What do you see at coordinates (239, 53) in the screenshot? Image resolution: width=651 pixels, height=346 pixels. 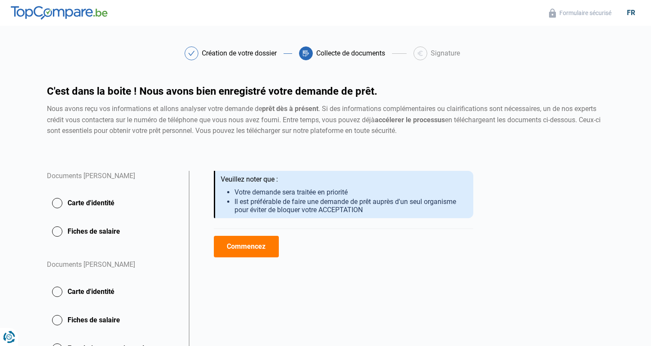 I see `div: Création de votre dossier` at bounding box center [239, 53].